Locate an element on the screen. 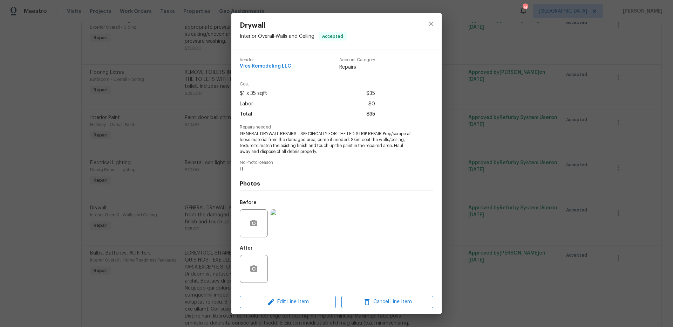 The width and height of the screenshot is (673, 327). h4: Photos is located at coordinates (336, 184).